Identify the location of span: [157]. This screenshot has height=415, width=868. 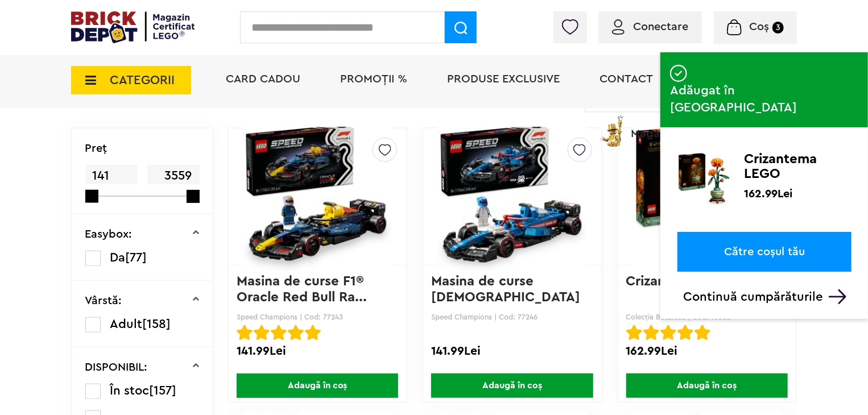
(163, 390).